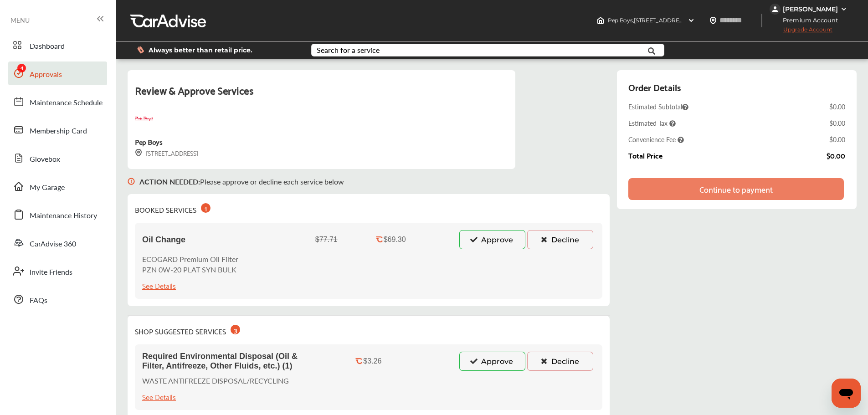  Describe the element at coordinates (394, 240) in the screenshot. I see `div: $69.30` at that location.